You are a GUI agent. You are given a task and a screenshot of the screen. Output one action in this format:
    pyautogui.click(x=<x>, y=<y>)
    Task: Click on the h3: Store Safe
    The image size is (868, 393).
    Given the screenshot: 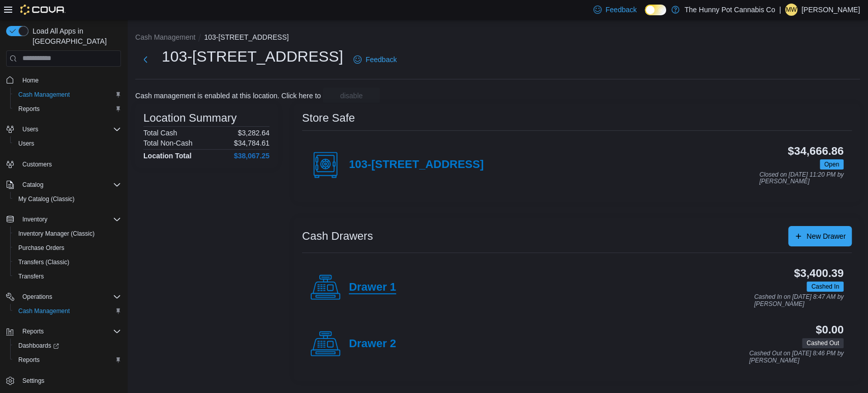 What is the action you would take?
    pyautogui.click(x=328, y=118)
    